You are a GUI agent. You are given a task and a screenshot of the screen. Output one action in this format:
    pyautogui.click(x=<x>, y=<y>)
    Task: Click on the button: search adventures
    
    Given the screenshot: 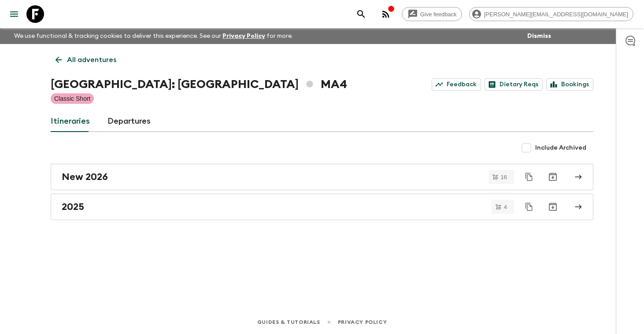 What is the action you would take?
    pyautogui.click(x=361, y=14)
    